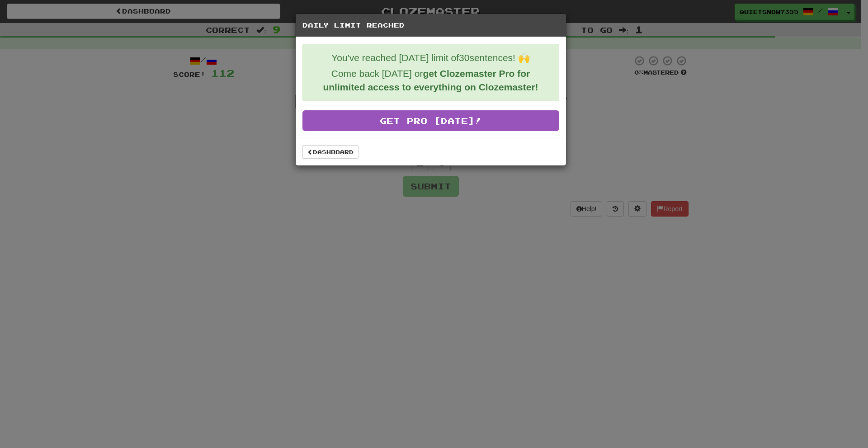 Image resolution: width=868 pixels, height=448 pixels. What do you see at coordinates (431, 25) in the screenshot?
I see `h5: Daily Limit Reached` at bounding box center [431, 25].